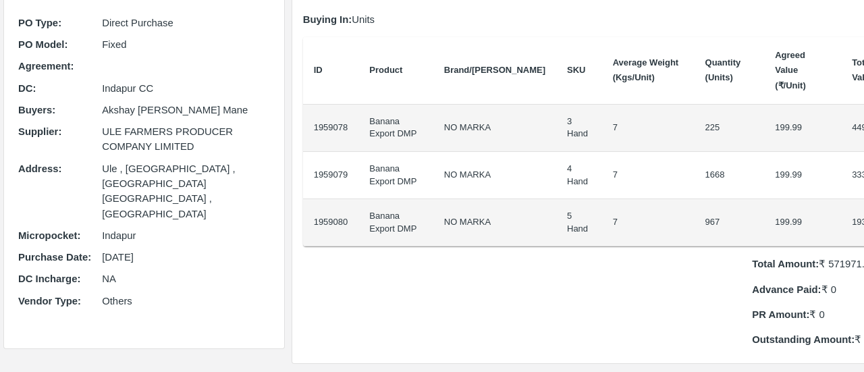  I want to click on b: Quantity (Units), so click(723, 70).